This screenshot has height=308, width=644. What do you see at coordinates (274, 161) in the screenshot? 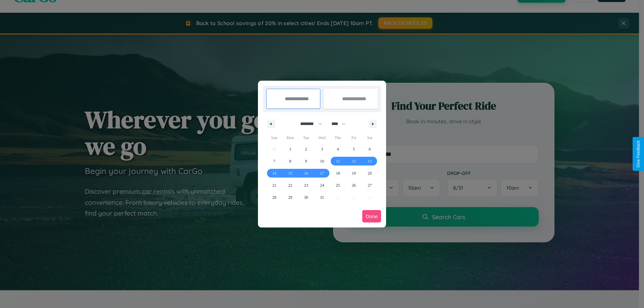
I see `span: 7` at bounding box center [274, 161].